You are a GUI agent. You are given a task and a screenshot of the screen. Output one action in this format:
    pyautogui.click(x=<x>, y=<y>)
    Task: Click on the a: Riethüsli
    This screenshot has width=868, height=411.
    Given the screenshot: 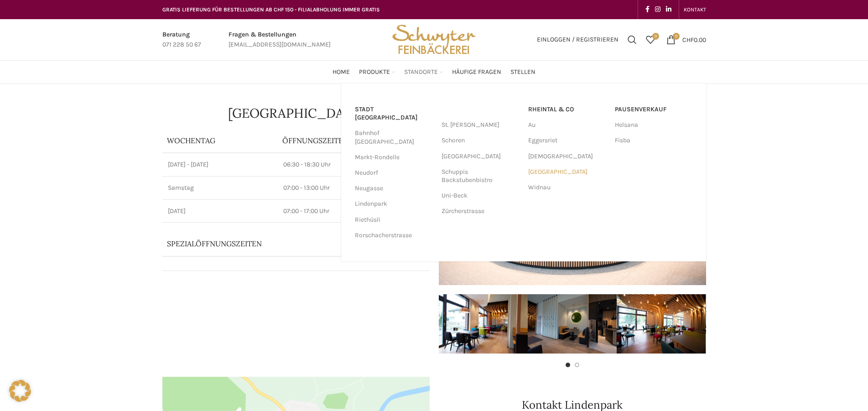 What is the action you would take?
    pyautogui.click(x=393, y=220)
    